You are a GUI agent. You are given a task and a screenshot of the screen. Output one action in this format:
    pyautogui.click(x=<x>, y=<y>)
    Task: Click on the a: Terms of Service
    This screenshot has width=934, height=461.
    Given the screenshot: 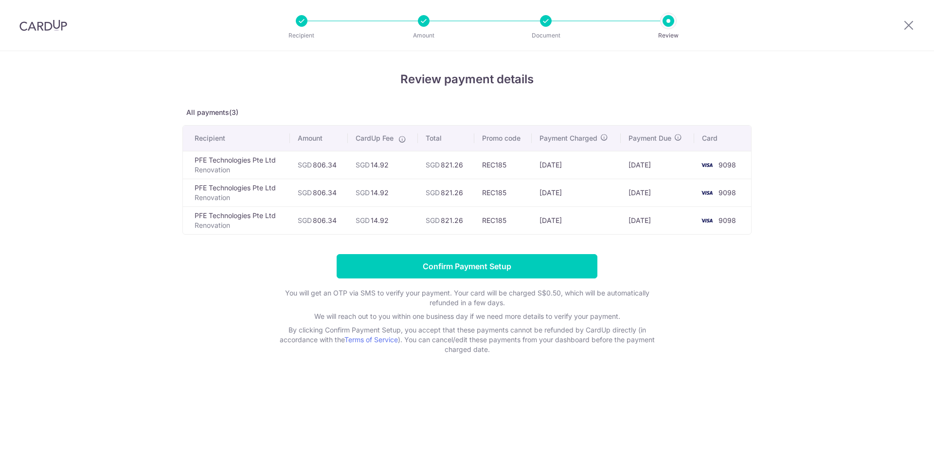 What is the action you would take?
    pyautogui.click(x=371, y=339)
    